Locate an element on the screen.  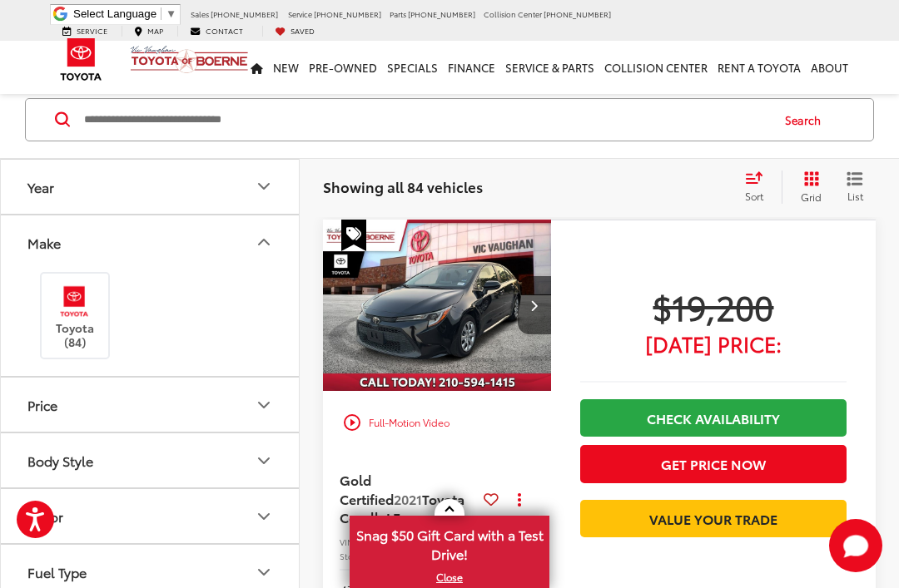
div: Color is located at coordinates (264, 516).